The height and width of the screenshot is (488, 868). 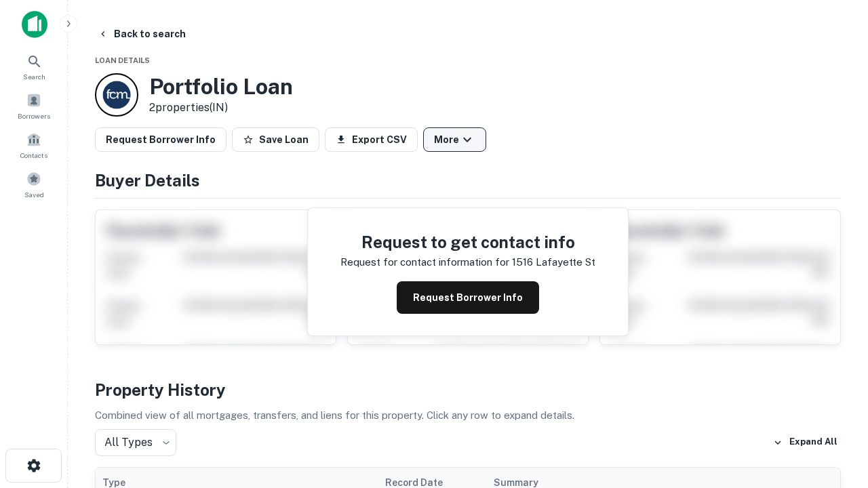 I want to click on a: Borrowers, so click(x=34, y=106).